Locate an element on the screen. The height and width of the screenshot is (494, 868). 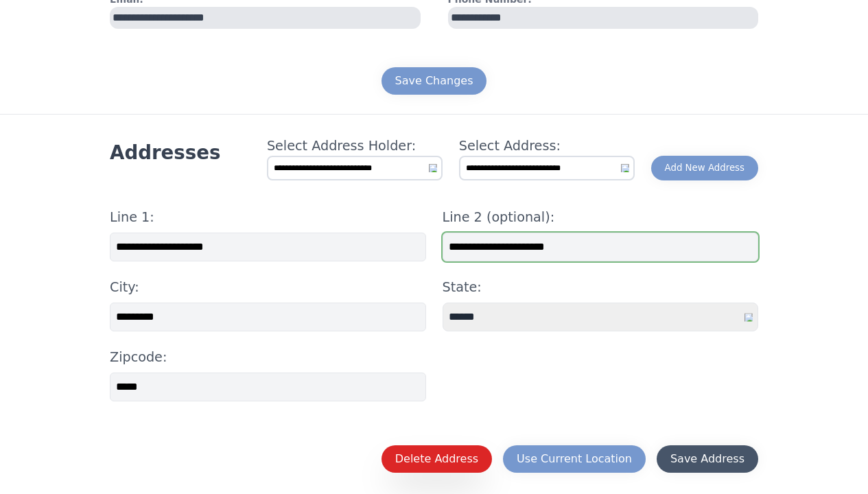
h4: State: is located at coordinates (601, 288).